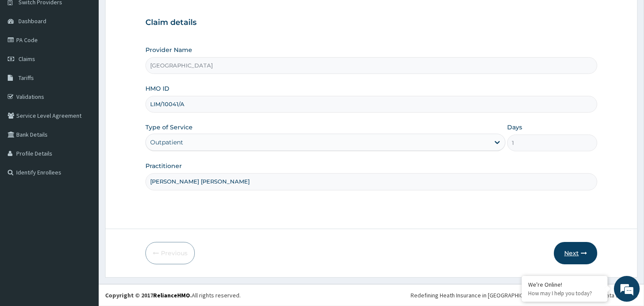  What do you see at coordinates (170, 253) in the screenshot?
I see `button: Previous` at bounding box center [170, 253].